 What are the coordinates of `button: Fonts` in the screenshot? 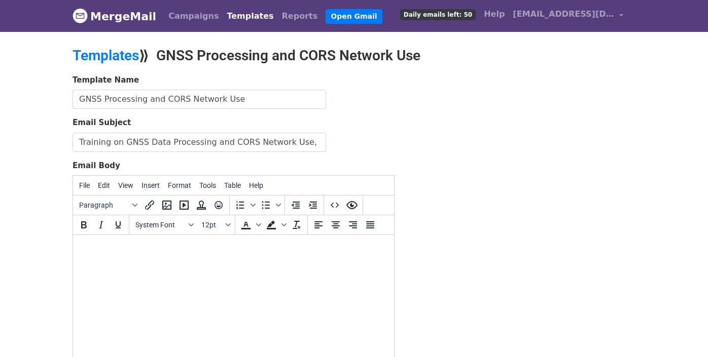 It's located at (164, 225).